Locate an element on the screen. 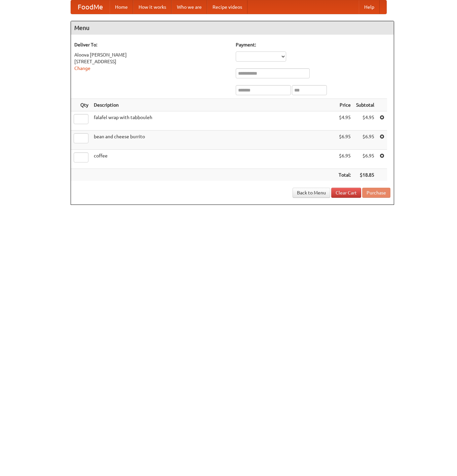  th: Qty is located at coordinates (81, 105).